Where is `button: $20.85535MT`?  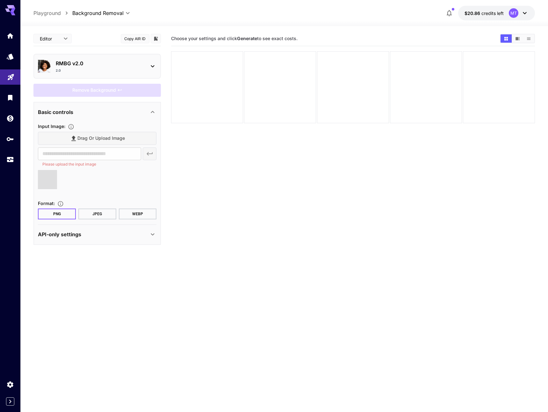
button: $20.85535MT is located at coordinates (496, 13).